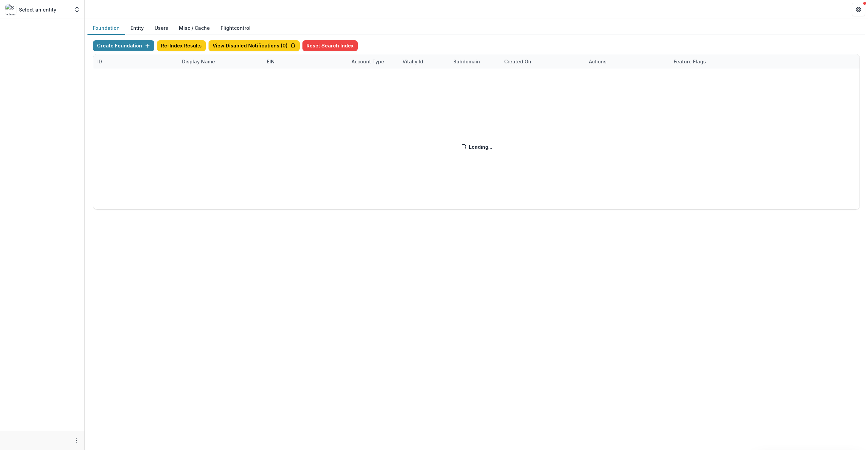 The height and width of the screenshot is (450, 868). What do you see at coordinates (235, 28) in the screenshot?
I see `a: Flightcontrol` at bounding box center [235, 28].